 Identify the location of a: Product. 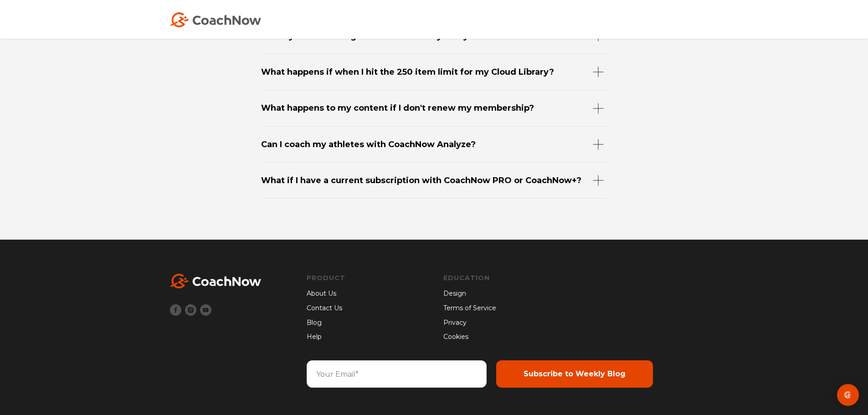
(326, 278).